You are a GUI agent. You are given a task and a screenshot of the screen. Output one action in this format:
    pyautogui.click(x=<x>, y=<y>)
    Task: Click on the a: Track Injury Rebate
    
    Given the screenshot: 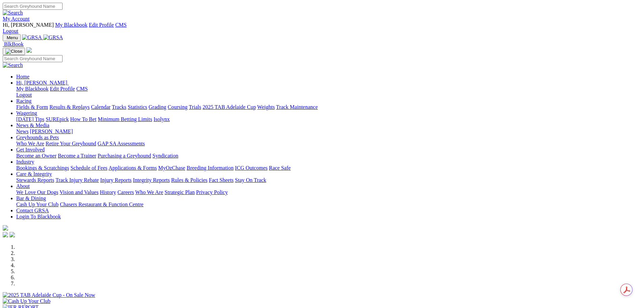 What is the action you would take?
    pyautogui.click(x=77, y=180)
    